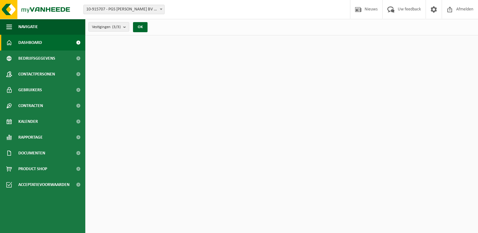  Describe the element at coordinates (109, 27) in the screenshot. I see `button: Vestigingen(3/3)` at that location.